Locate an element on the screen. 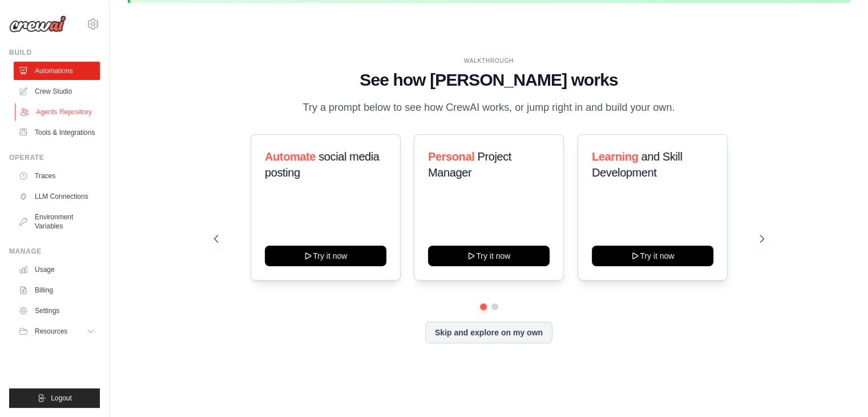 This screenshot has width=868, height=417. a: LLM Connections is located at coordinates (57, 197).